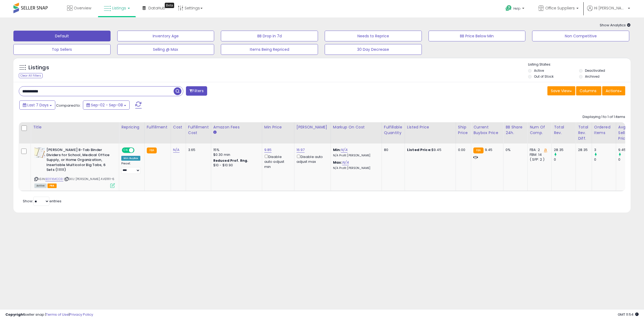  I want to click on button: Filters, so click(197, 91).